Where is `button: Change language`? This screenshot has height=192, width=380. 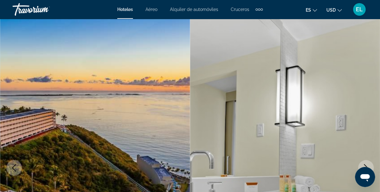
button: Change language is located at coordinates (312, 10).